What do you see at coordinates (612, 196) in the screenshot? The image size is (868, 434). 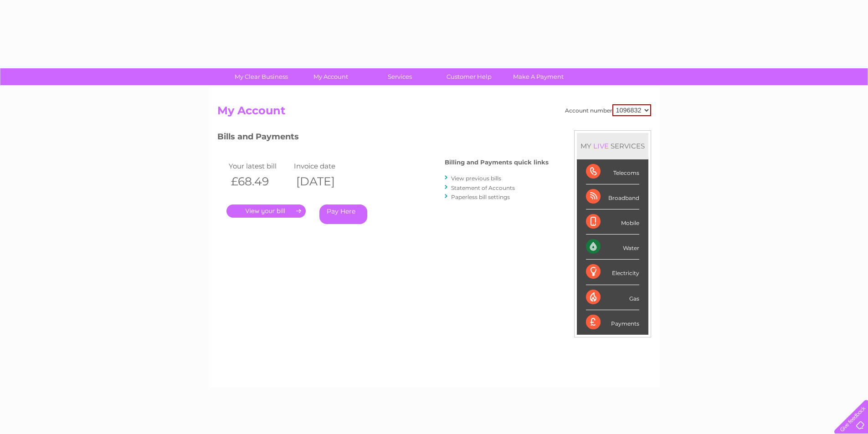 I see `div: Broadband` at bounding box center [612, 196].